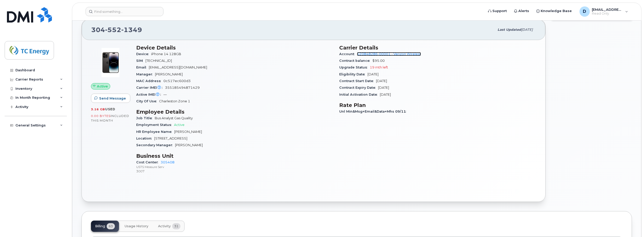  Describe the element at coordinates (500, 11) in the screenshot. I see `span: Support` at that location.